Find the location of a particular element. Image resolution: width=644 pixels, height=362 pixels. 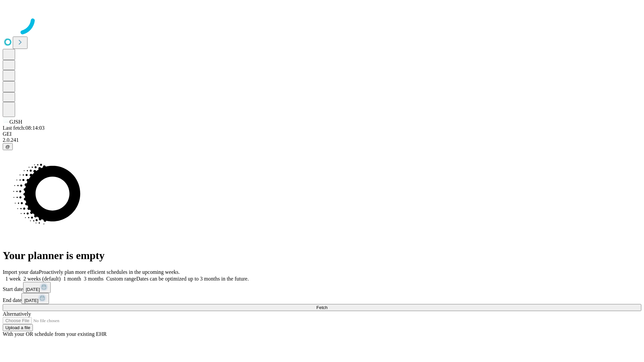

span: 1 week is located at coordinates (13, 278).